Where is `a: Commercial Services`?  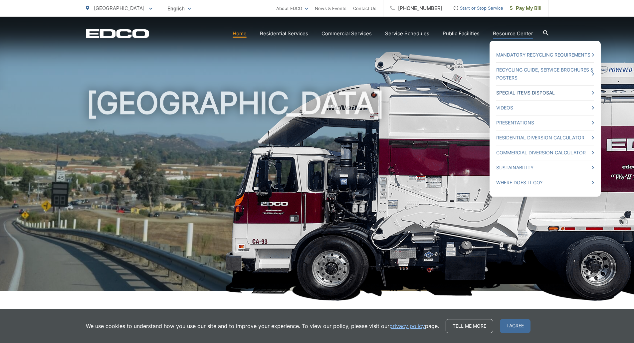
a: Commercial Services is located at coordinates (347, 34).